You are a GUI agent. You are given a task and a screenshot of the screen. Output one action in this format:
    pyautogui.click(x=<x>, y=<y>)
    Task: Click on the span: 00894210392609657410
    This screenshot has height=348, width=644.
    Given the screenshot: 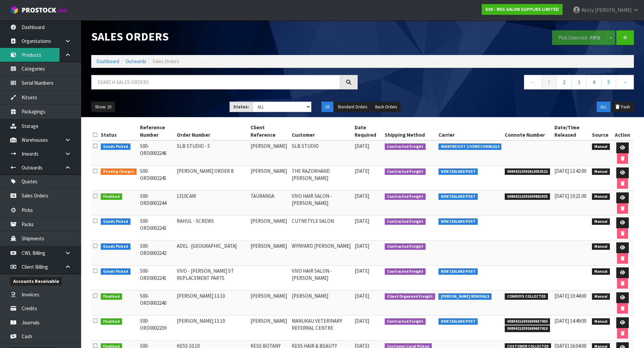 What is the action you would take?
    pyautogui.click(x=528, y=329)
    